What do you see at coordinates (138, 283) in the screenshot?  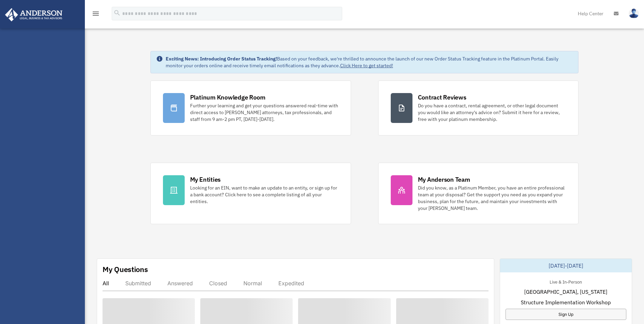 I see `div: Submitted` at bounding box center [138, 283].